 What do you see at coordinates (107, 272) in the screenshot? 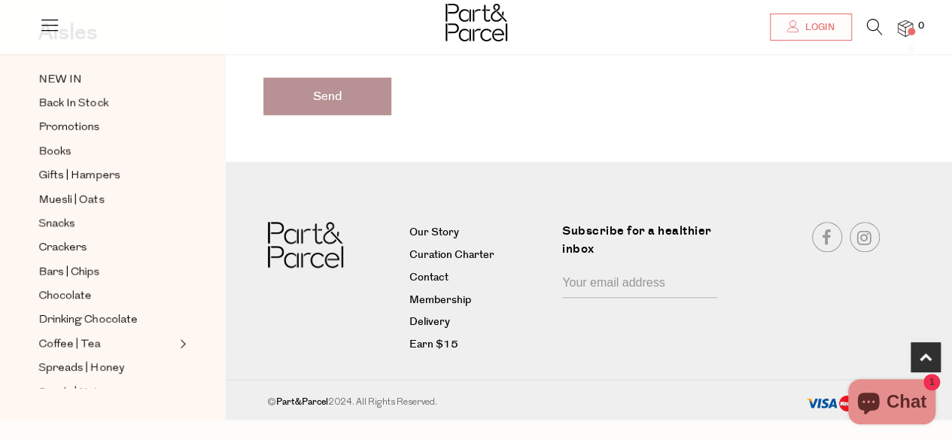
I see `a: Bars | Chips` at bounding box center [107, 272].